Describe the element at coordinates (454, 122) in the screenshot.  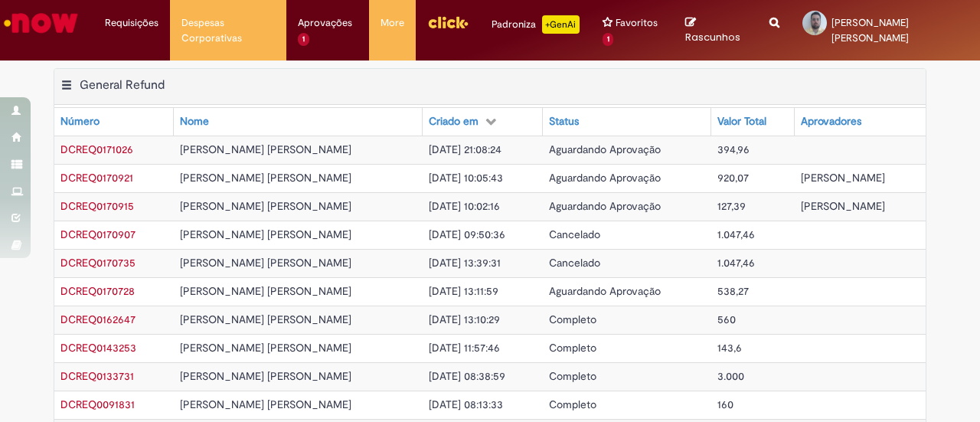
I see `div: Criado em` at that location.